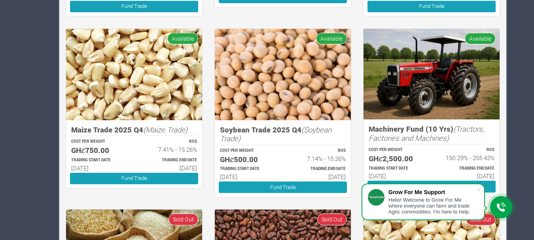 The height and width of the screenshot is (240, 534). Describe the element at coordinates (275, 134) in the screenshot. I see `i: (Soybean Trade)` at that location.